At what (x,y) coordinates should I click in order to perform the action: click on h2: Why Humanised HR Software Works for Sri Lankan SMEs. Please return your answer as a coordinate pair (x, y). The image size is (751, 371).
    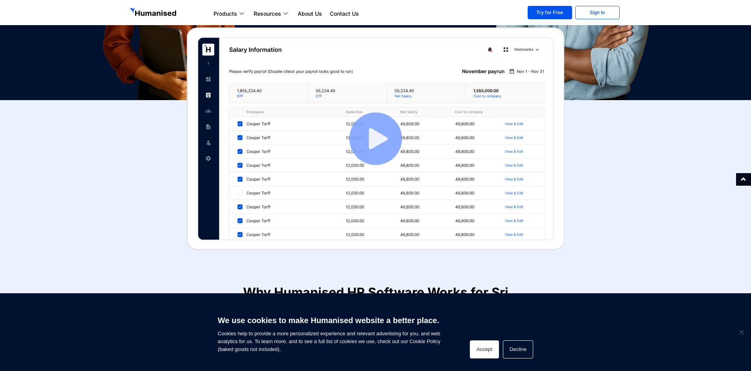
    Looking at the image, I should click on (375, 302).